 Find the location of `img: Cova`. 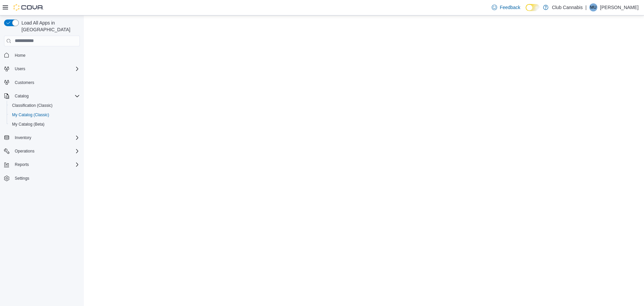

img: Cova is located at coordinates (28, 7).